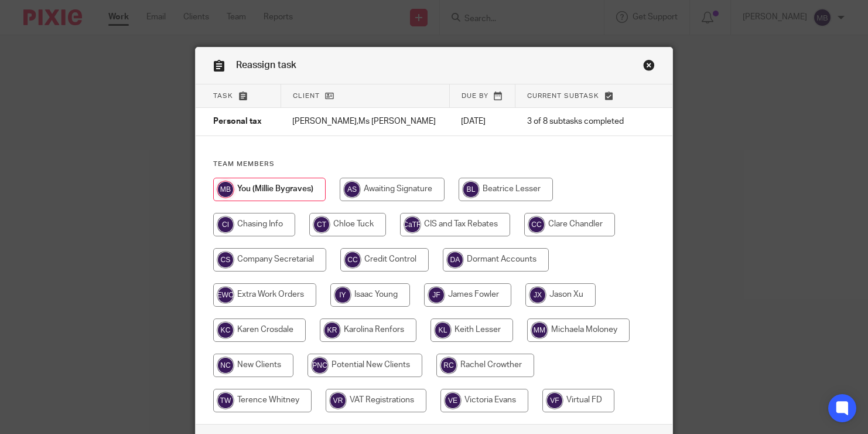 The image size is (868, 434). What do you see at coordinates (475, 95) in the screenshot?
I see `span: Due by` at bounding box center [475, 95].